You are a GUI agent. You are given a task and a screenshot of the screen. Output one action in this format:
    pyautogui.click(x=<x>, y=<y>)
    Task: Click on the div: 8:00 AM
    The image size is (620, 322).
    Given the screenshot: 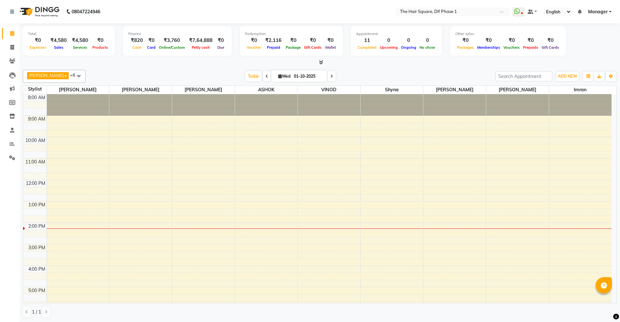 What is the action you would take?
    pyautogui.click(x=36, y=98)
    